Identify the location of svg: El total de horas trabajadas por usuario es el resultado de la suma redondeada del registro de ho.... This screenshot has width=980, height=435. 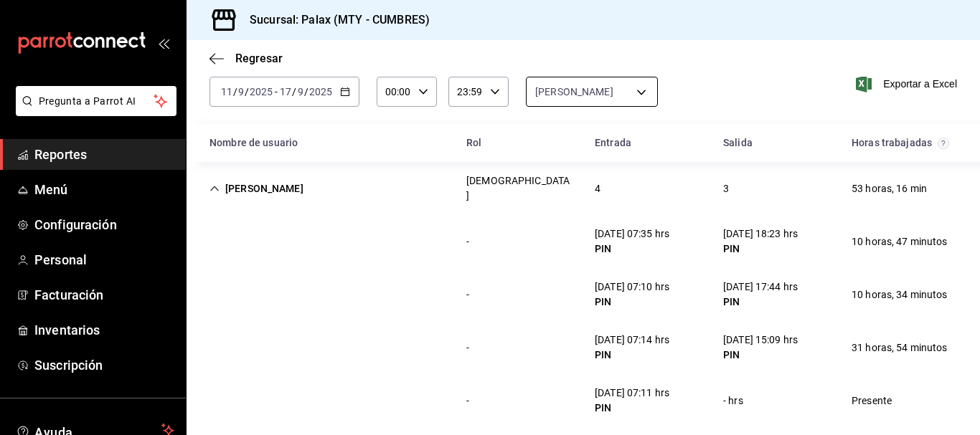
(944, 143).